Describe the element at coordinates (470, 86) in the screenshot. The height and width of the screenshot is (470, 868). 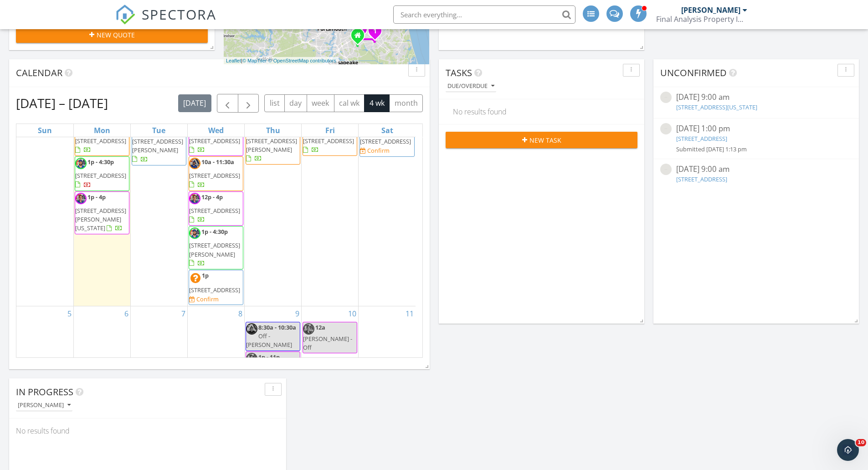
I see `button: Due/Overdue` at that location.